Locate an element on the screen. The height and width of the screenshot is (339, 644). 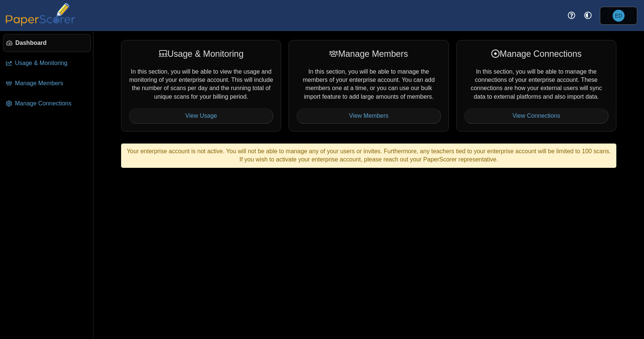
div: Your enterprise account is not active. You will not be able to manage any of your users or invite... is located at coordinates (368, 156).